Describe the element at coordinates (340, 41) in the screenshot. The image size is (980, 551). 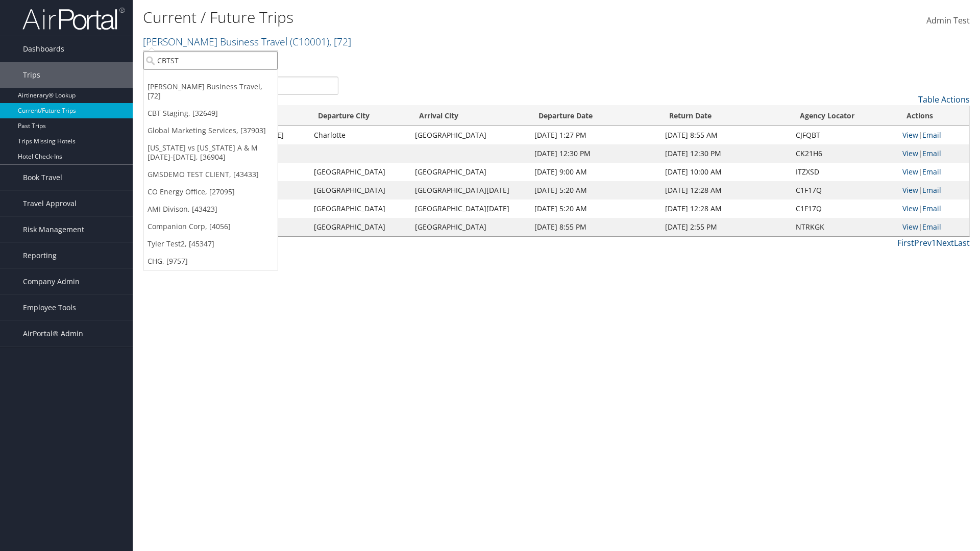
I see `span: , [ 72 ]` at that location.